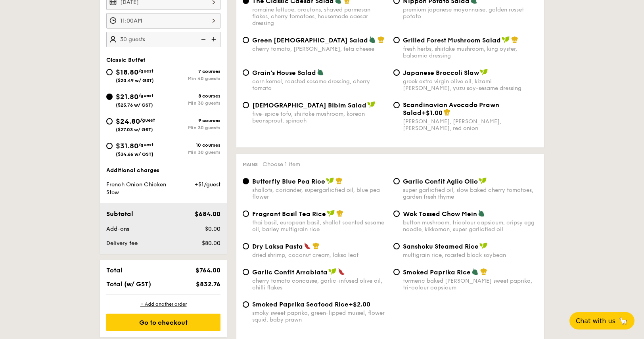  What do you see at coordinates (441, 73) in the screenshot?
I see `span: Japanese Broccoli Slaw` at bounding box center [441, 73].